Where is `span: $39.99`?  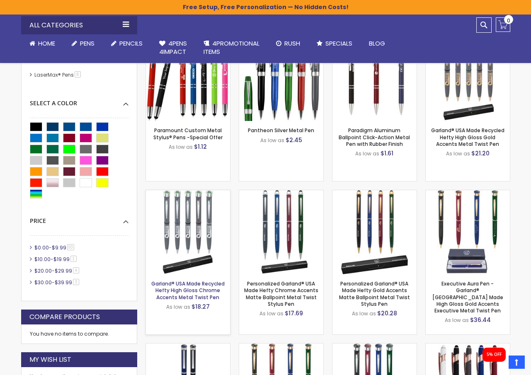 span: $39.99 is located at coordinates (63, 282).